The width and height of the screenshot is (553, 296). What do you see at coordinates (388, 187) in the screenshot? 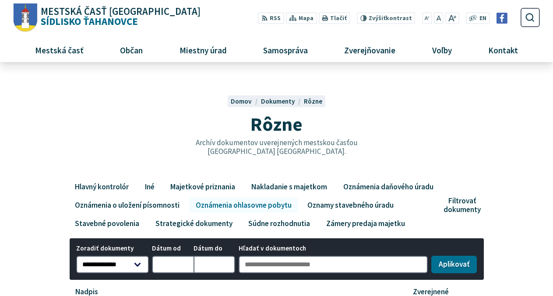
I see `a: Oznámenia daňového úradu` at bounding box center [388, 187].